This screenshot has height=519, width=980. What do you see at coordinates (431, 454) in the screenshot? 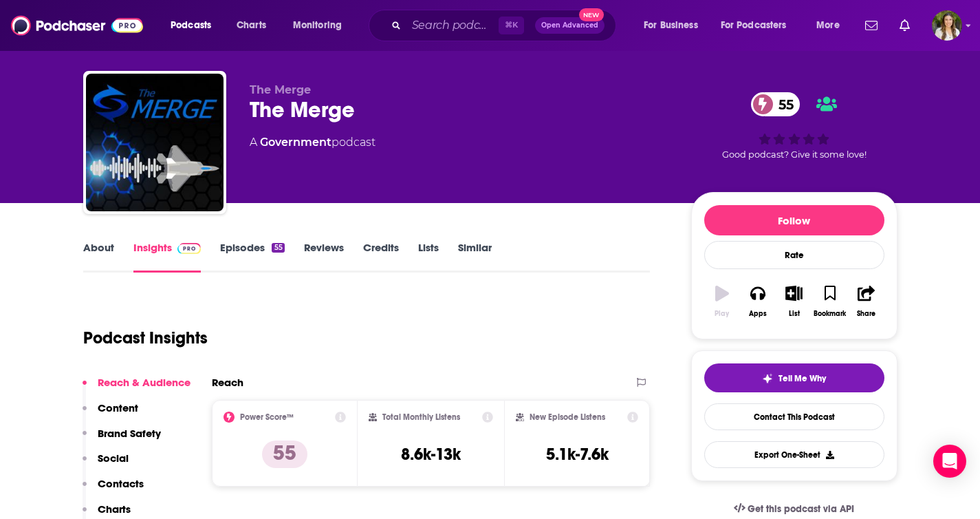
I see `h3: 8.6k-13k` at bounding box center [431, 454].